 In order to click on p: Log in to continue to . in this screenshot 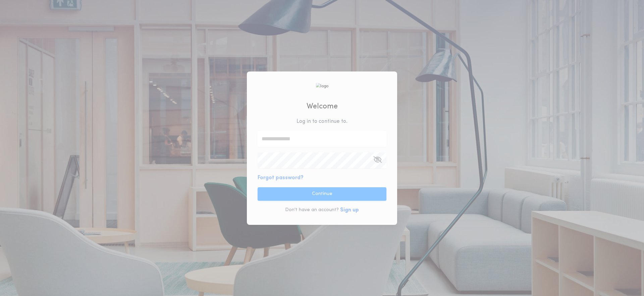, I will do `click(322, 121)`.